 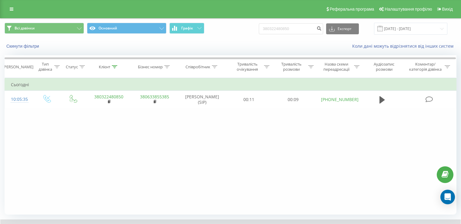 What do you see at coordinates (187, 28) in the screenshot?
I see `span: Графік` at bounding box center [187, 28].